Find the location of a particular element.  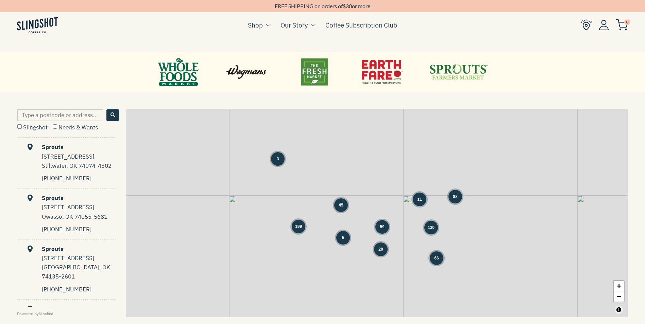

input: Type a postcode or address... is located at coordinates (60, 115).